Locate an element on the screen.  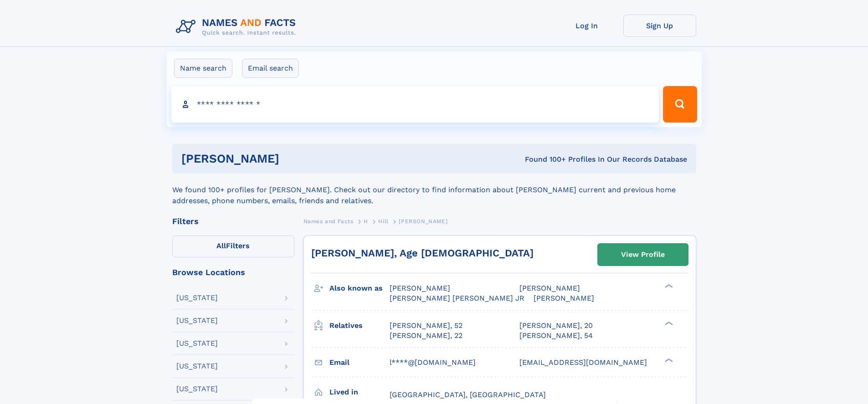
h3: Also known as is located at coordinates (359, 288).